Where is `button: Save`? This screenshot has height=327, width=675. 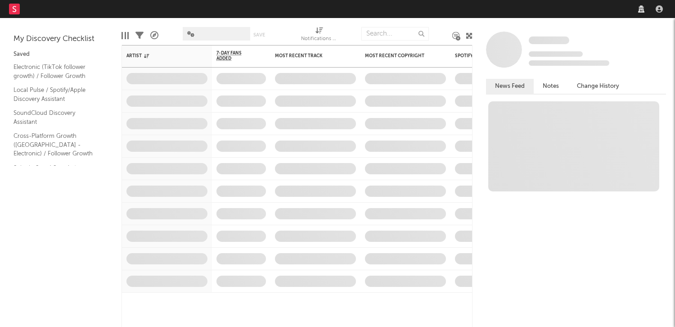 button: Save is located at coordinates (259, 35).